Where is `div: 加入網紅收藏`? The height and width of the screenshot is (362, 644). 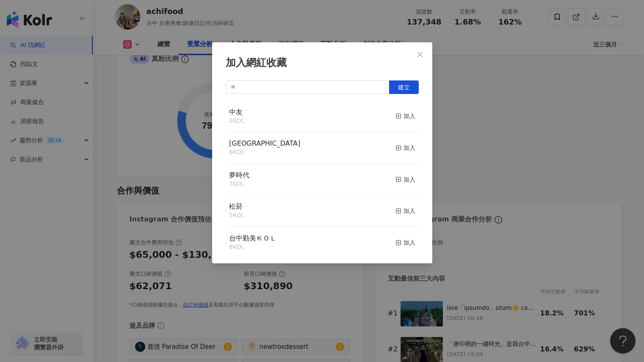 div: 加入網紅收藏 is located at coordinates (322, 63).